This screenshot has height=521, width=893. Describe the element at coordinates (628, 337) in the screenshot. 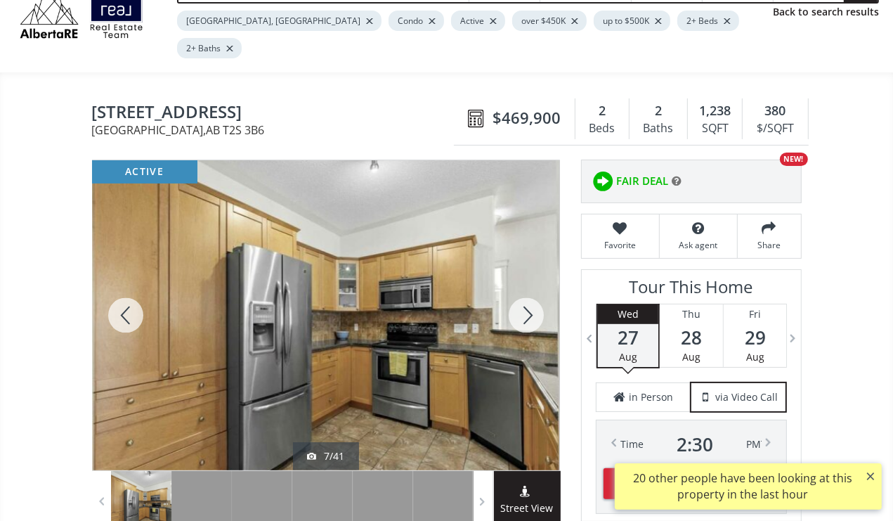

I see `span: 27` at that location.